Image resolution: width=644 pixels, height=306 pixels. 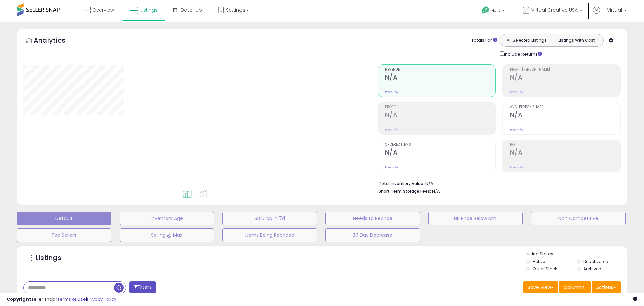 What do you see at coordinates (486, 10) in the screenshot?
I see `i: Get Help` at bounding box center [486, 10].